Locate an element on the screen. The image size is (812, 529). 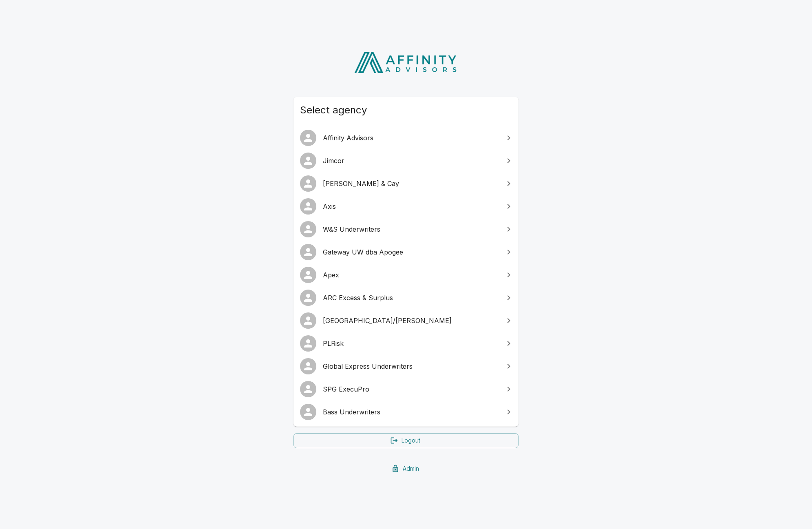
a: Jimcor is located at coordinates (406, 161).